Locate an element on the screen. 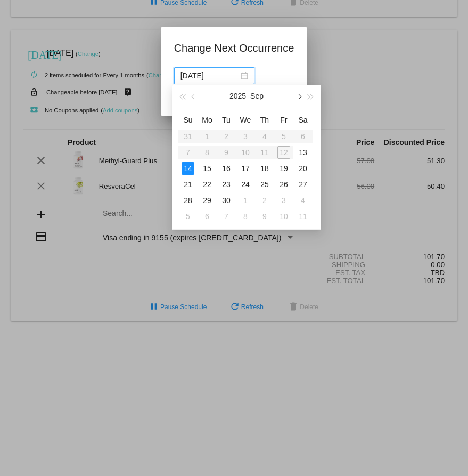 This screenshot has height=476, width=468. td: 9/28/2025 is located at coordinates (188, 201).